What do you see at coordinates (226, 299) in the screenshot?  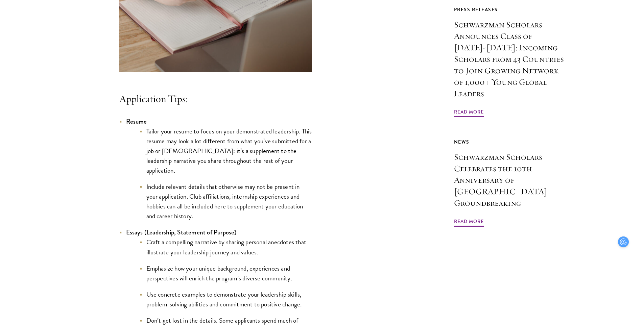 I see `li: Use concrete examples to demonstrate your leadership skills, problem-solving abilities and commit...` at bounding box center [226, 299].